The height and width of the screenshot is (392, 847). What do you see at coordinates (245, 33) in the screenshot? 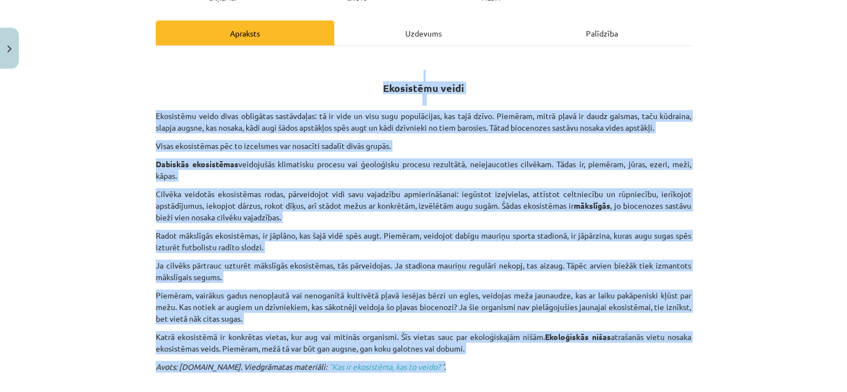
I see `div: Apraksts` at bounding box center [245, 33].